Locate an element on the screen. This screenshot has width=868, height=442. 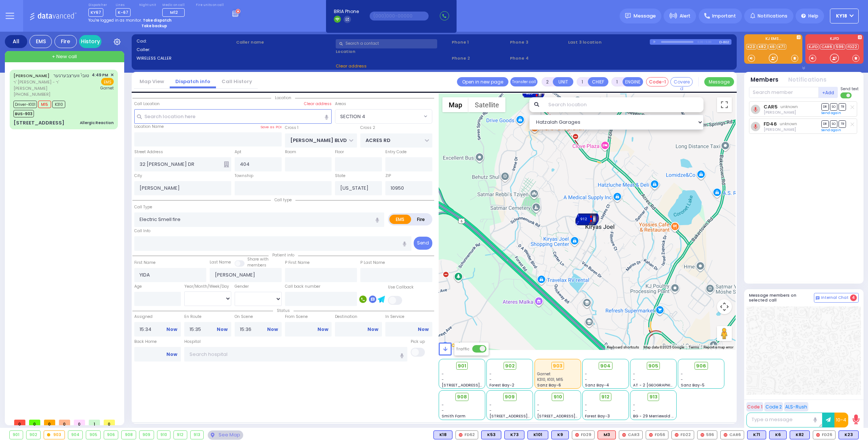
button: Show satellite imagery is located at coordinates (487, 104).